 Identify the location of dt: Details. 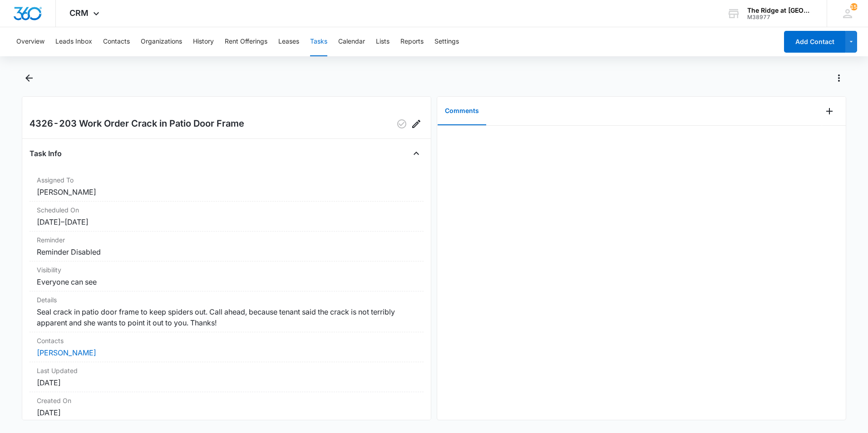
(226, 299).